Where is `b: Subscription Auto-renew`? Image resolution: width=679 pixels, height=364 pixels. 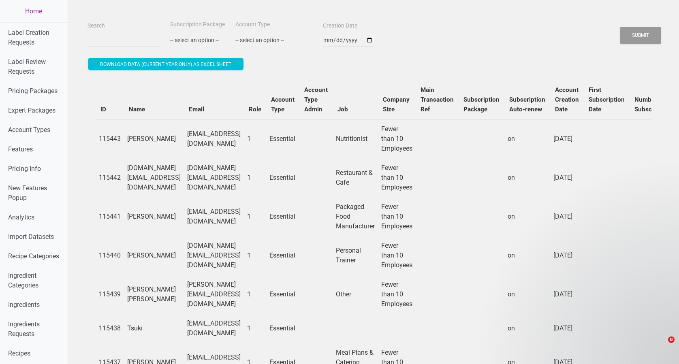 b: Subscription Auto-renew is located at coordinates (527, 105).